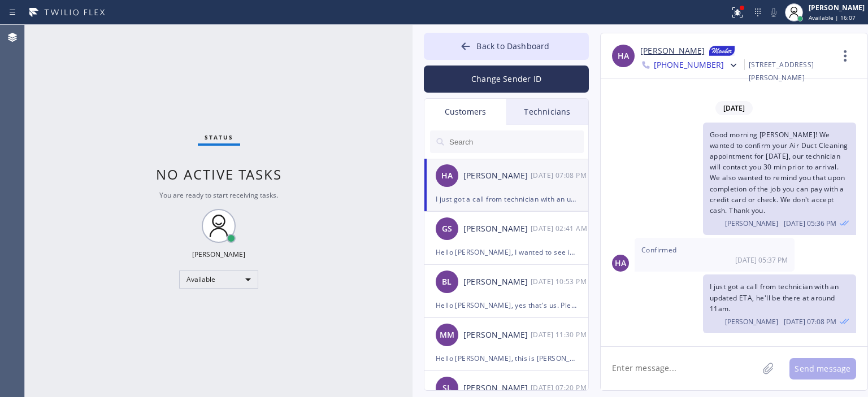 The height and width of the screenshot is (397, 868). What do you see at coordinates (447, 388) in the screenshot?
I see `span: SL` at bounding box center [447, 388].